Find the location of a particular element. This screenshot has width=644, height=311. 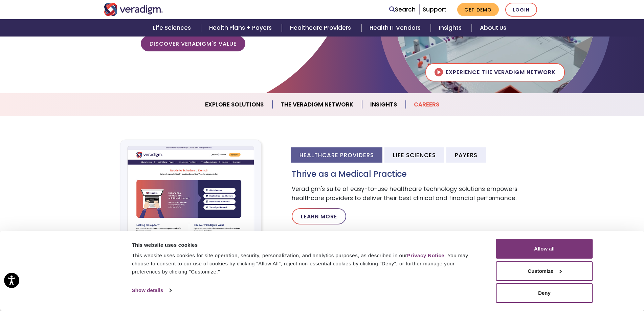

a: Support is located at coordinates (435, 9).